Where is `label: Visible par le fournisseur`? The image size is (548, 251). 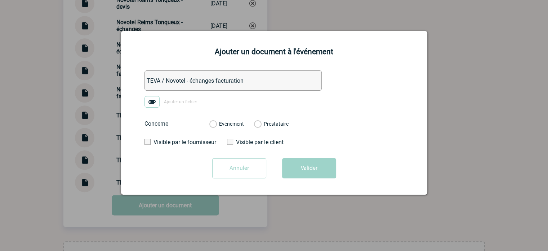 label: Visible par le fournisseur is located at coordinates (178, 142).